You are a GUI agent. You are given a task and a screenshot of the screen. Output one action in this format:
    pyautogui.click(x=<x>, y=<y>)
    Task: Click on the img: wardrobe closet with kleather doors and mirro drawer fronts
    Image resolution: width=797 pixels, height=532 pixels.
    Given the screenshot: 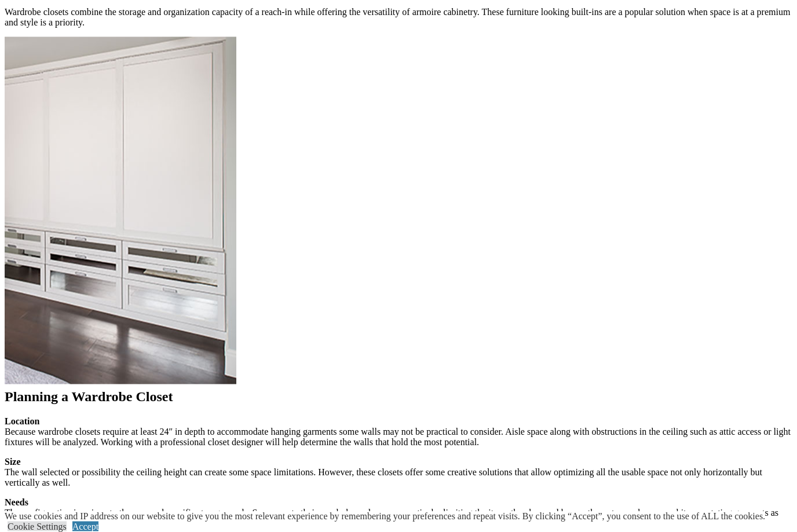 What is the action you would take?
    pyautogui.click(x=121, y=210)
    